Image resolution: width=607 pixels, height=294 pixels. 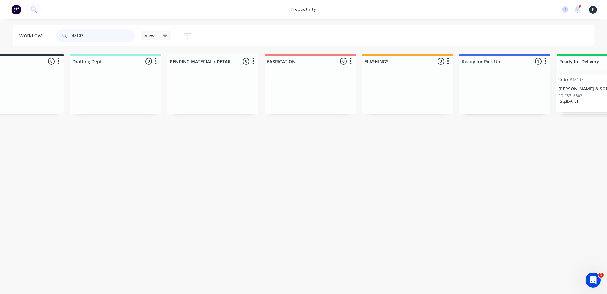 I want to click on span: F, so click(x=593, y=9).